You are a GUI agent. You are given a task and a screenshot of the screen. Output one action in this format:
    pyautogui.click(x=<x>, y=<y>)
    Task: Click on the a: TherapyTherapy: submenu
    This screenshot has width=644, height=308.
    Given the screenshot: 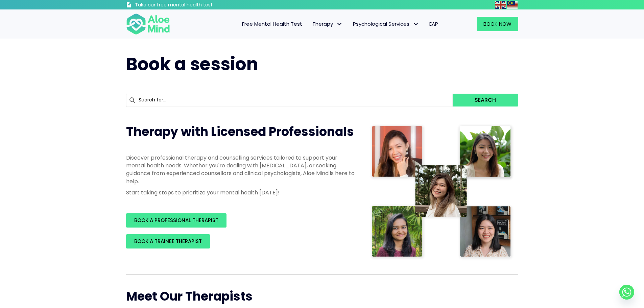 What is the action you would take?
    pyautogui.click(x=328, y=24)
    